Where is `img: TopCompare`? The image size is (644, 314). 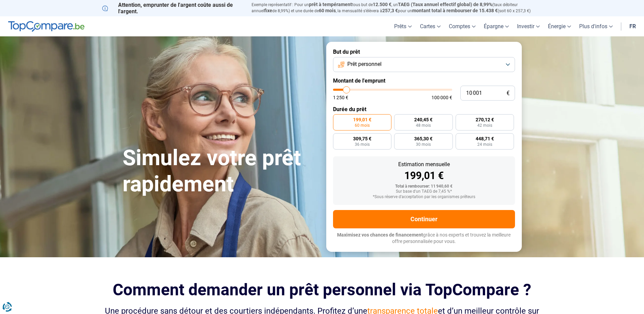 img: TopCompare is located at coordinates (46, 26).